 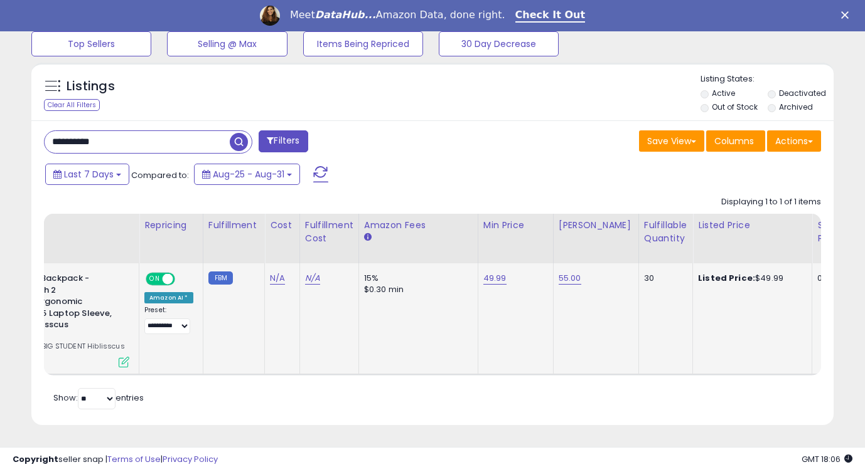 I want to click on div: Clear All Filters, so click(x=72, y=105).